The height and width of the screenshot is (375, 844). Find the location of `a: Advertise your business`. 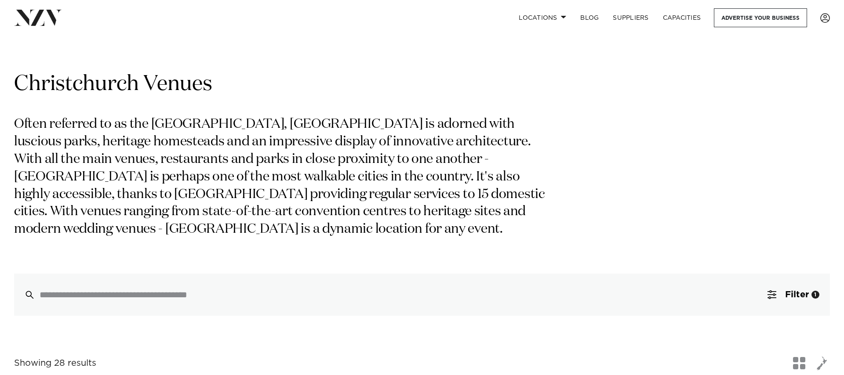

a: Advertise your business is located at coordinates (760, 18).